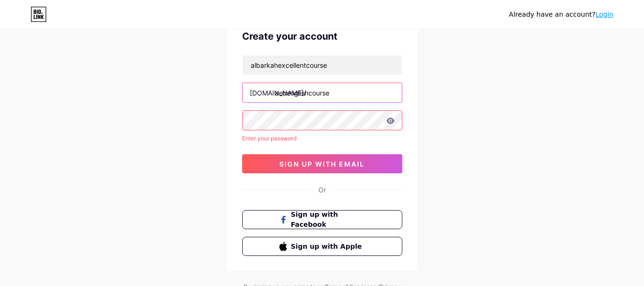 This screenshot has width=644, height=286. I want to click on div: Enter your password, so click(322, 138).